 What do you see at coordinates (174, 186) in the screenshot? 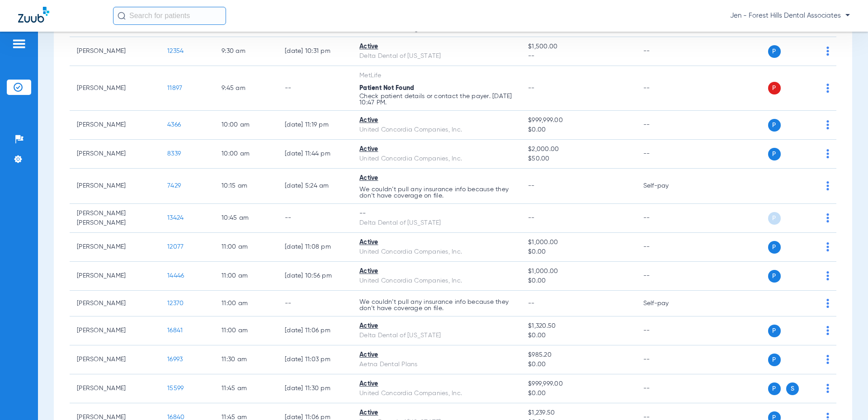
I see `span: 7429` at bounding box center [174, 186].